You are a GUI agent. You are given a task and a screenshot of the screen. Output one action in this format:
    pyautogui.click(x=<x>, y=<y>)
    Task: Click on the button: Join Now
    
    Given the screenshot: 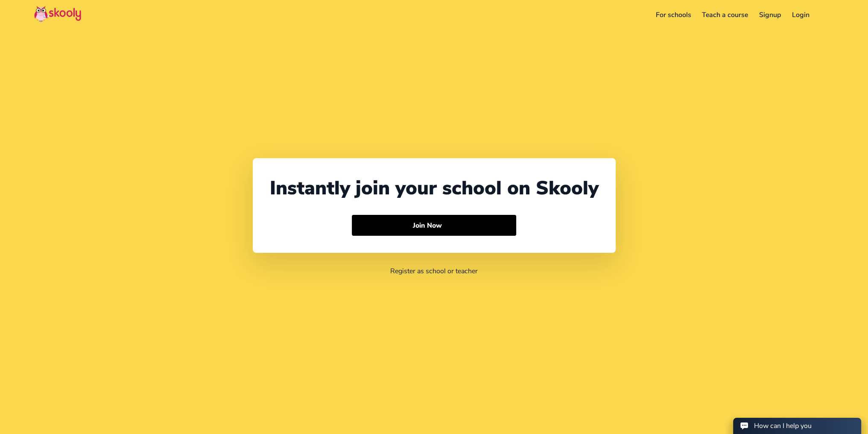 What is the action you would take?
    pyautogui.click(x=434, y=225)
    